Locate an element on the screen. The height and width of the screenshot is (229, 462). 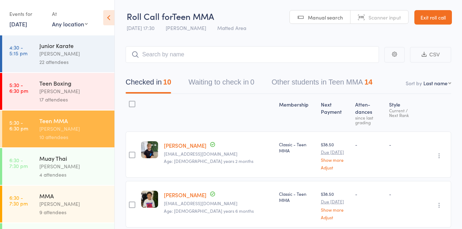
small: Baileyob2012@gmail.com is located at coordinates (218, 203).